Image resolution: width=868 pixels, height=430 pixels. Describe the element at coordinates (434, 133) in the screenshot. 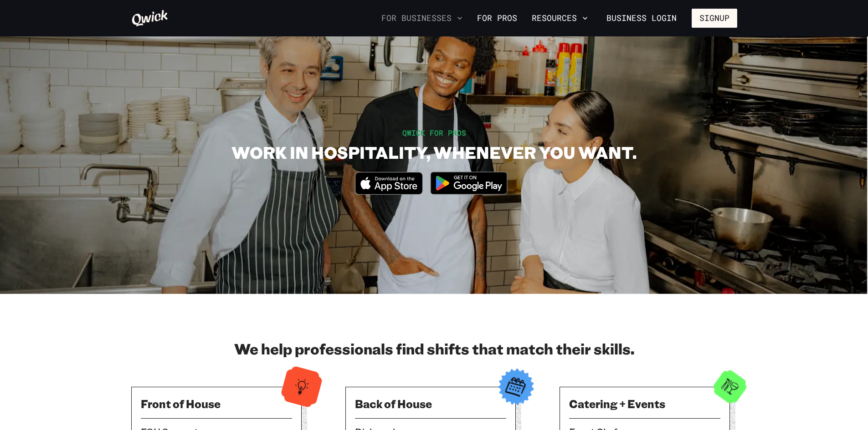

I see `span: QWICK FOR PROS` at that location.